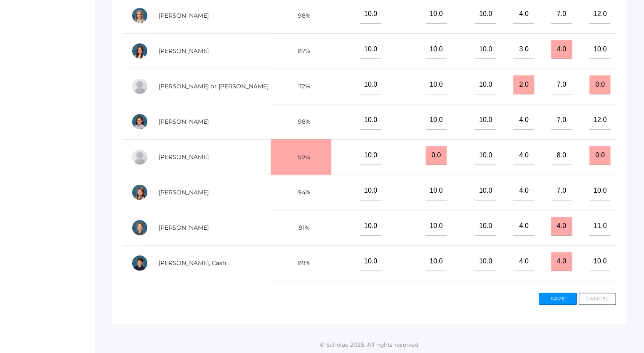  Describe the element at coordinates (301, 122) in the screenshot. I see `td: 98%` at that location.